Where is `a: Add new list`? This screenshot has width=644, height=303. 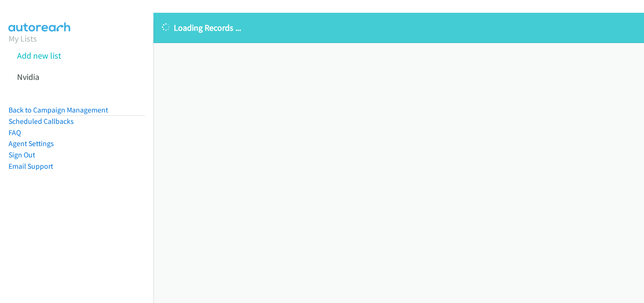
a: Add new list is located at coordinates (39, 55).